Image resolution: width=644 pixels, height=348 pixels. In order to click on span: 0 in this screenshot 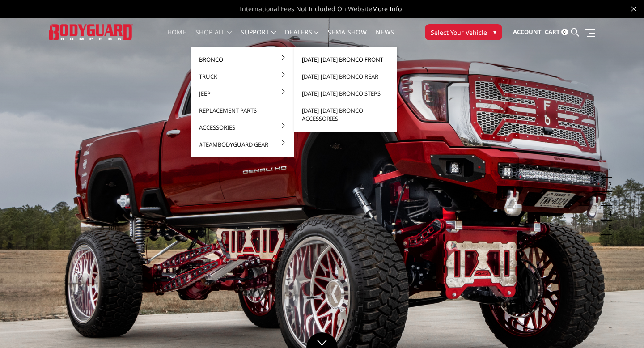, I will do `click(564, 32)`.